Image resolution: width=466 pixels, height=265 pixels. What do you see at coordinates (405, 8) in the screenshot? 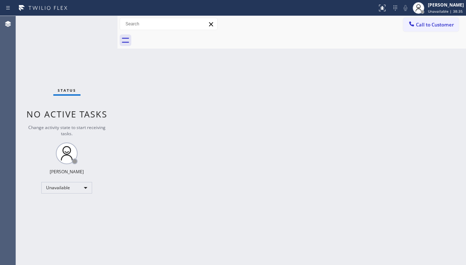
I see `button: Mute` at bounding box center [405, 8].